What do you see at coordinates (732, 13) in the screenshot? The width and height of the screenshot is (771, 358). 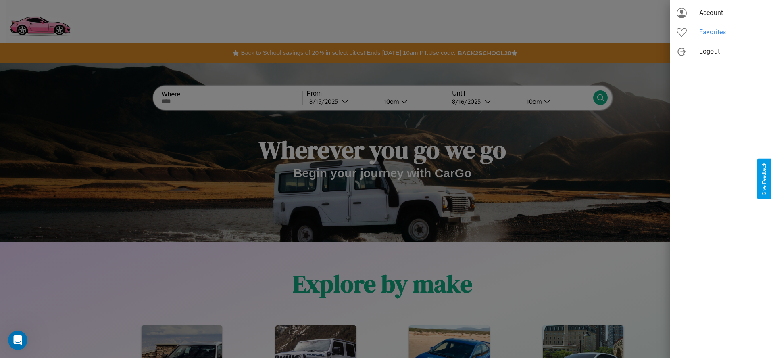 I see `span: Account` at bounding box center [732, 13].